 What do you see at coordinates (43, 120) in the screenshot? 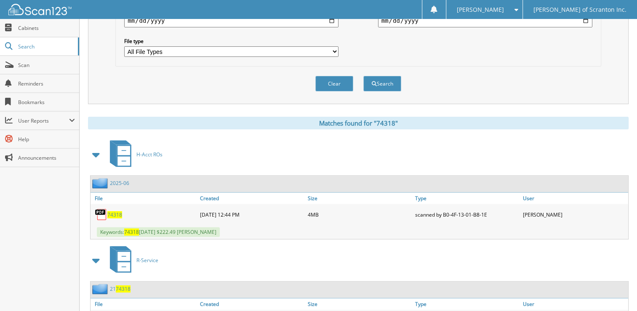
I see `span: User Reports` at bounding box center [43, 120].